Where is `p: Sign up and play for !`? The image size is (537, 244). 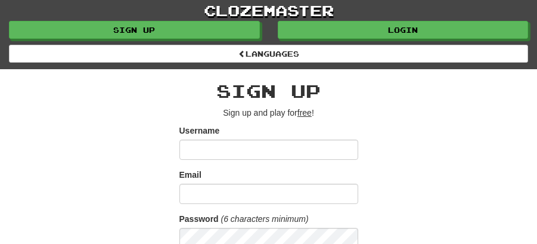
p: Sign up and play for ! is located at coordinates (269, 113).